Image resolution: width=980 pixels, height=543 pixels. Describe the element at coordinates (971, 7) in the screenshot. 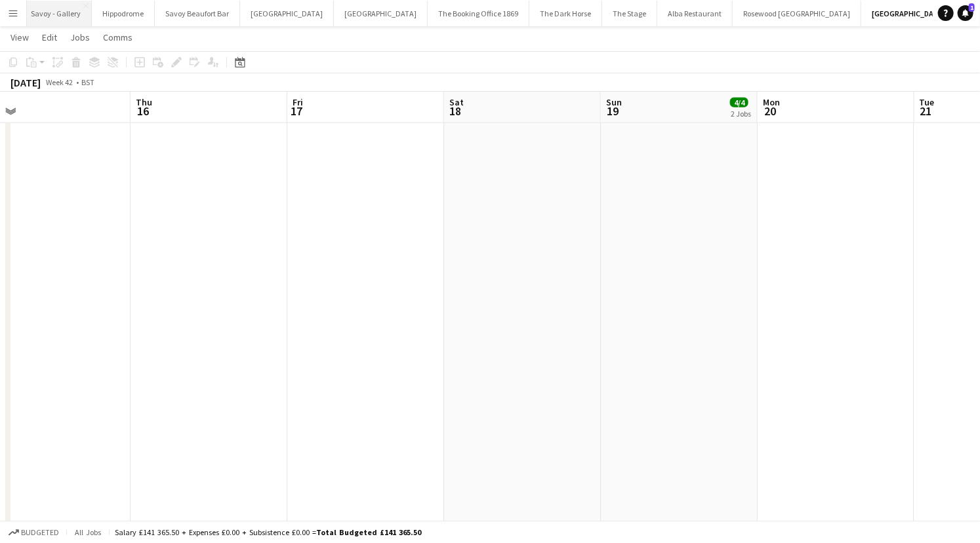

I see `span: 1` at that location.